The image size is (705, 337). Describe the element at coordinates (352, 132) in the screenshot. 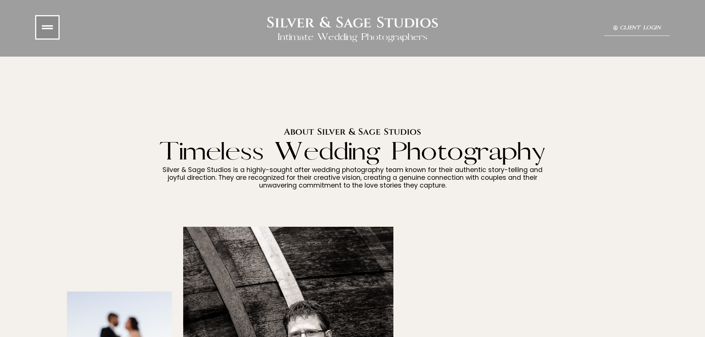

I see `h2: About Silver & Sage Studios` at that location.